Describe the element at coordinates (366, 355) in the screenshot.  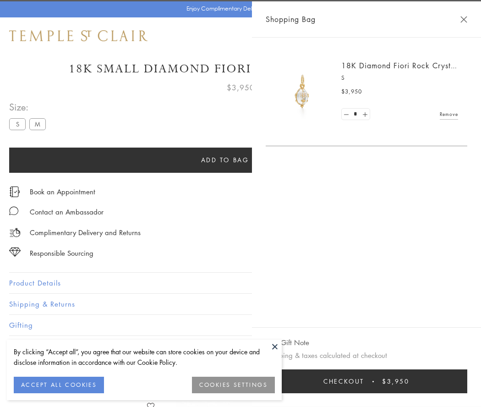
I see `p: Shipping & taxes calculated at checkout` at that location.